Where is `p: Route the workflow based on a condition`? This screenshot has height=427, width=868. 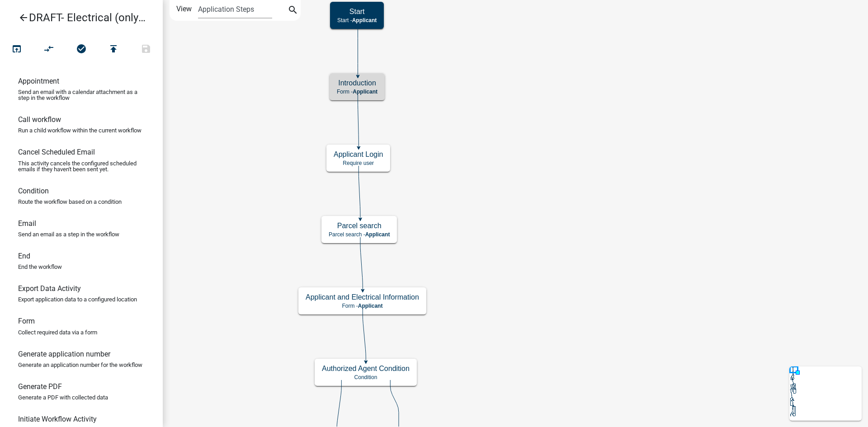
p: Route the workflow based on a condition is located at coordinates (69, 201).